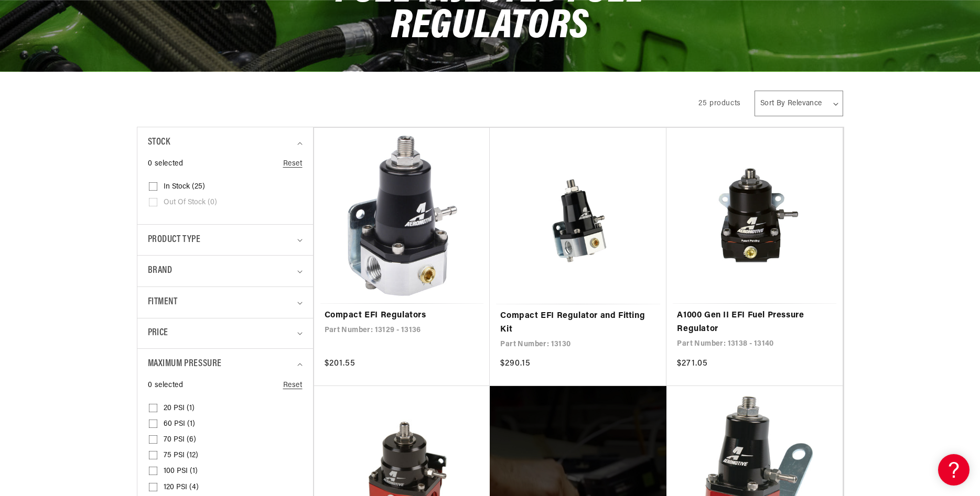 The image size is (980, 496). I want to click on span: 20 PSI (1), so click(179, 408).